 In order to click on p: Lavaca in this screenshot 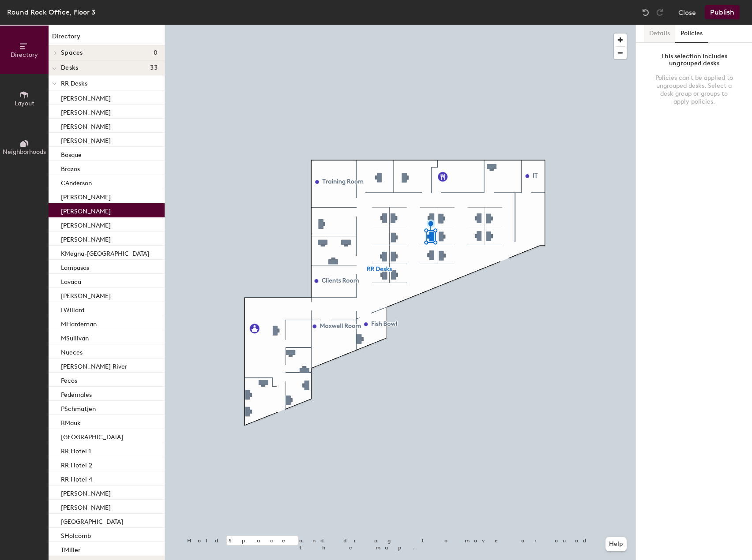, I will do `click(71, 280)`.